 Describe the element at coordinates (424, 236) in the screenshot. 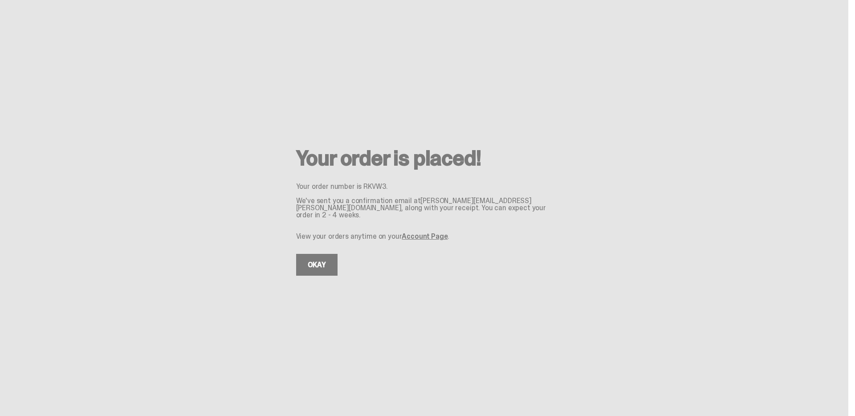

I see `a: Account Page` at that location.